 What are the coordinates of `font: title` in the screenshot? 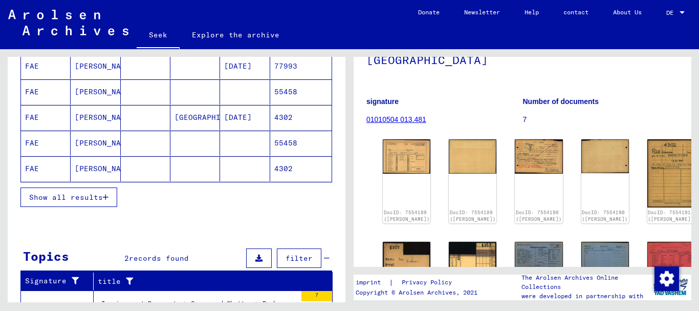 It's located at (109, 281).